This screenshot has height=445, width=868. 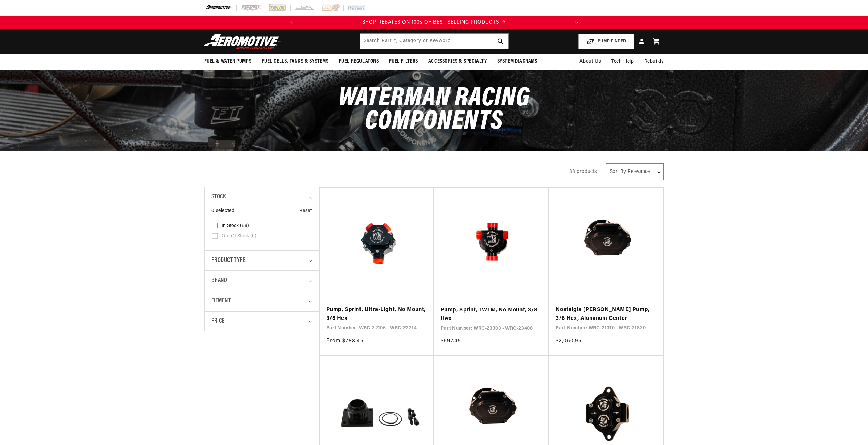 I want to click on span: 0 selected, so click(x=223, y=211).